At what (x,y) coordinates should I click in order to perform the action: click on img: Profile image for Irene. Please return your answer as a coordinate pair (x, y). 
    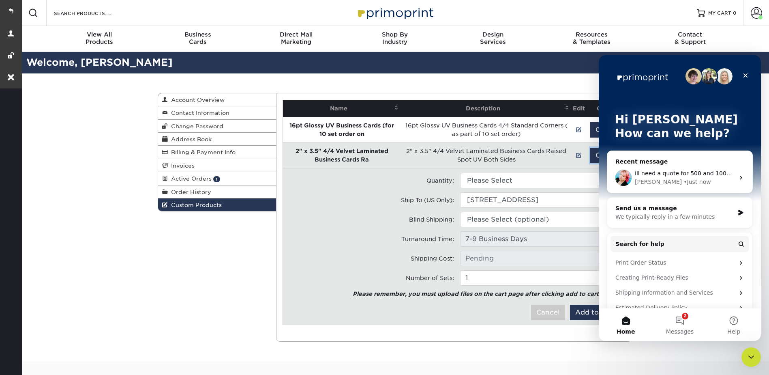
    Looking at the image, I should click on (110, 21).